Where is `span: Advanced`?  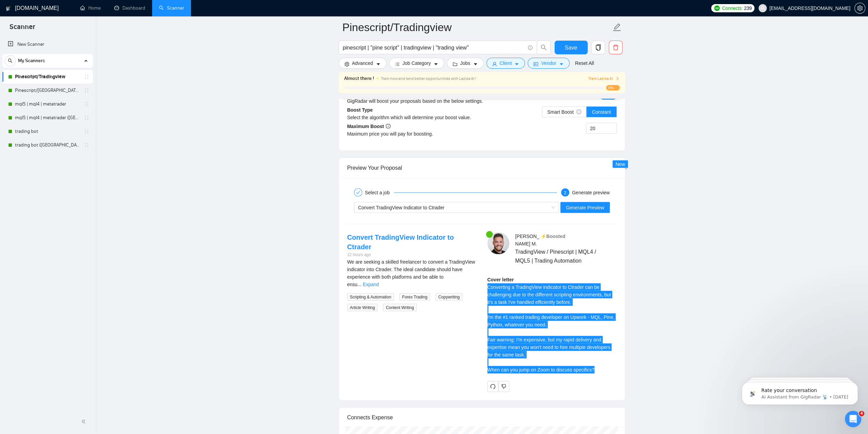 span: Advanced is located at coordinates (362, 63).